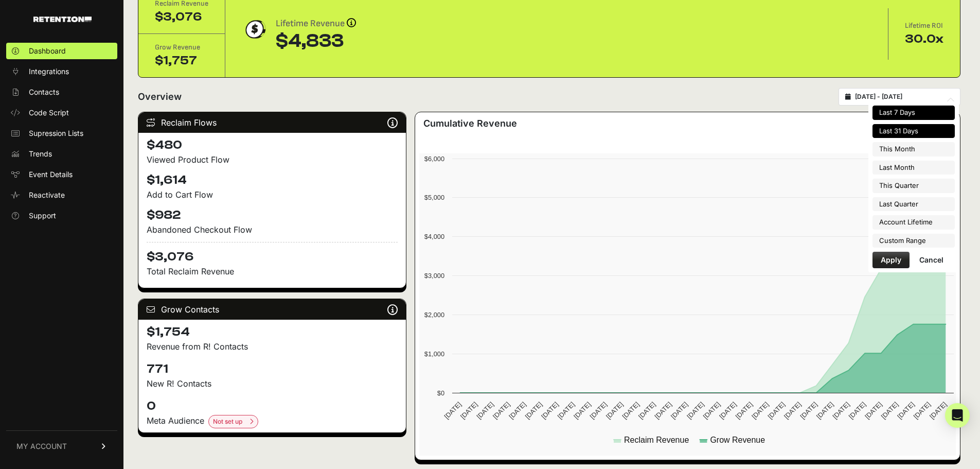 This screenshot has width=980, height=469. I want to click on a: Dashboard, so click(62, 51).